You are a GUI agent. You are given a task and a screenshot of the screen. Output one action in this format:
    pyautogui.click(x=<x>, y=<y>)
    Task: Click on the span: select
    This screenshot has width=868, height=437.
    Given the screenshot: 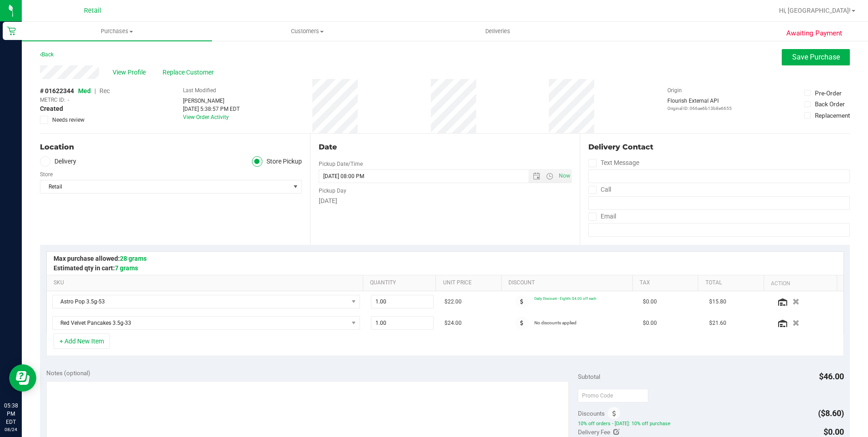 What is the action you would take?
    pyautogui.click(x=296, y=187)
    